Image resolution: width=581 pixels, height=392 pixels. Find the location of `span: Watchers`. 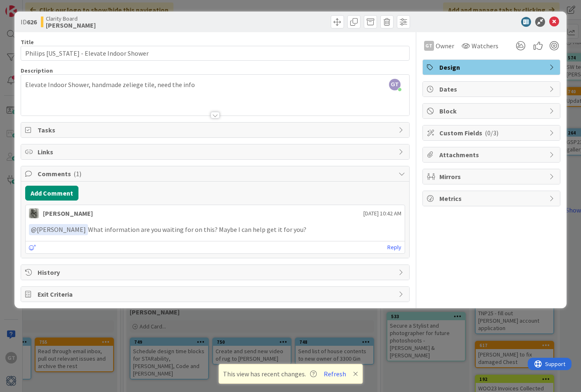

span: Watchers is located at coordinates (485, 46).